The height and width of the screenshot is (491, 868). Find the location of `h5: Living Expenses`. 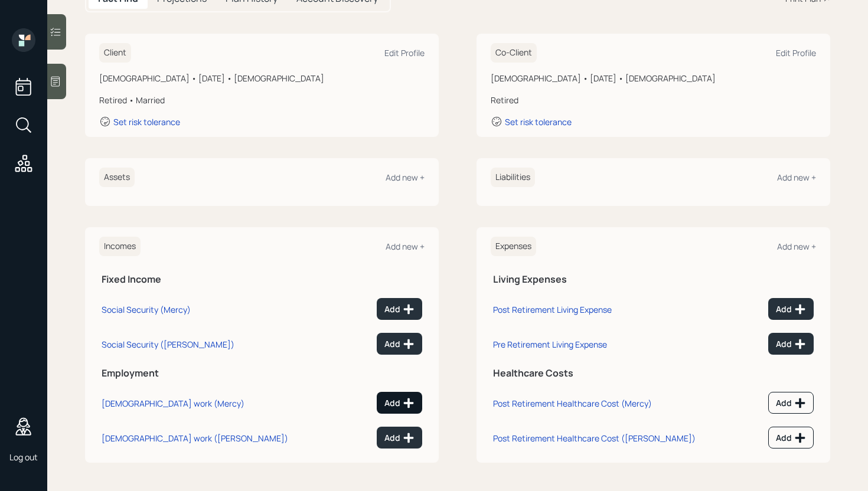

h5: Living Expenses is located at coordinates (653, 279).